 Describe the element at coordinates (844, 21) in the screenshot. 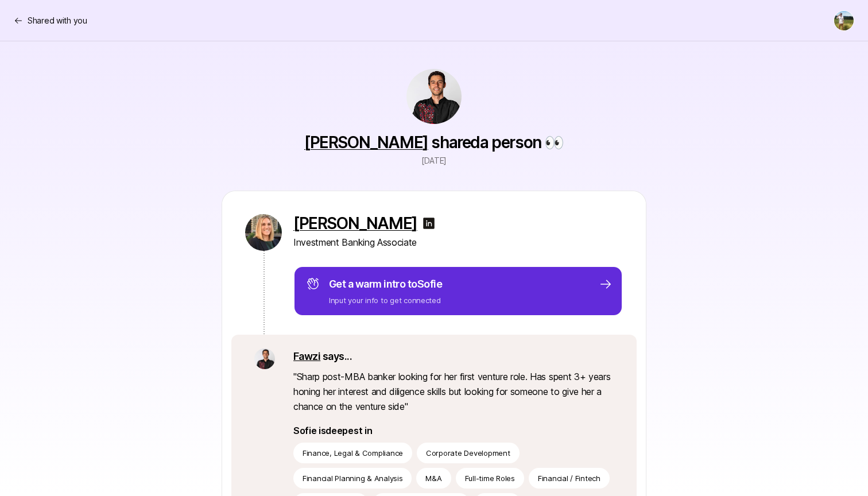

I see `button: Tyler Kieft` at that location.